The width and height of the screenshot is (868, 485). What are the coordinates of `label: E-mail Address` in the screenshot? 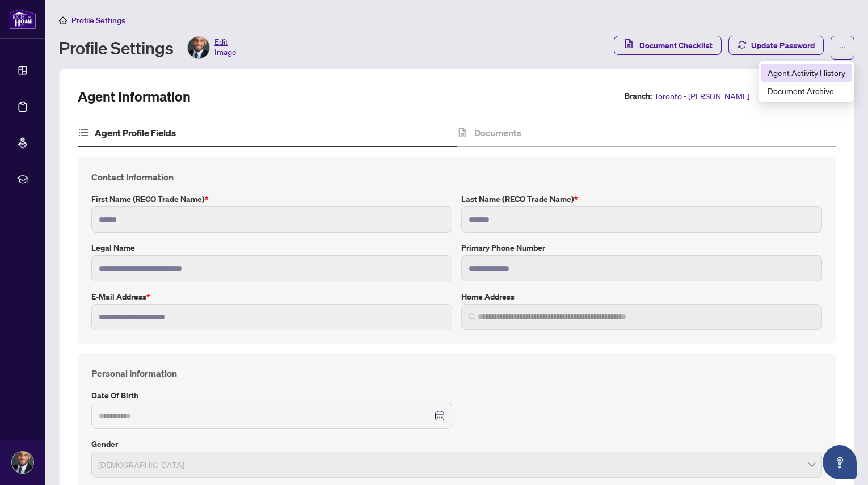 It's located at (272, 297).